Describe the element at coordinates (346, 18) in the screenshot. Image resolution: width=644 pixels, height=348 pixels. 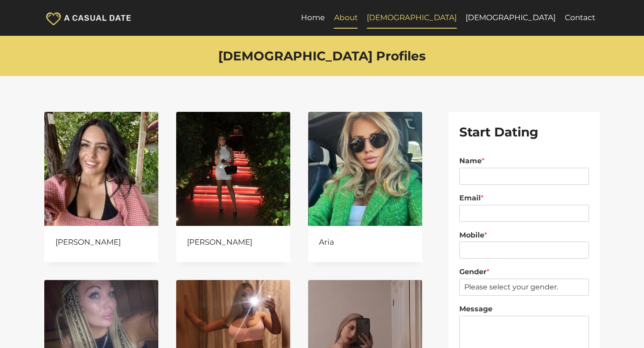
I see `a: About` at that location.